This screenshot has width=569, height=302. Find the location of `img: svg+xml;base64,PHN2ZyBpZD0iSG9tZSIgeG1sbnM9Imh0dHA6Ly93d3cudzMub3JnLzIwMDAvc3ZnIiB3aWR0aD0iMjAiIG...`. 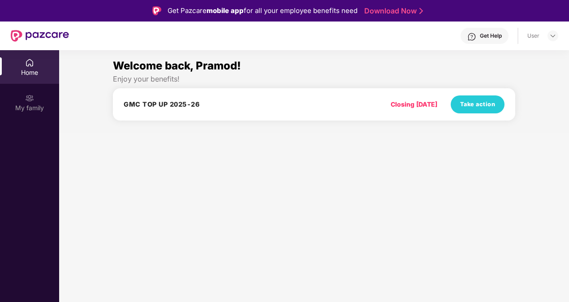

img: svg+xml;base64,PHN2ZyBpZD0iSG9tZSIgeG1sbnM9Imh0dHA6Ly93d3cudzMub3JnLzIwMDAvc3ZnIiB3aWR0aD0iMjAiIG... is located at coordinates (30, 63).